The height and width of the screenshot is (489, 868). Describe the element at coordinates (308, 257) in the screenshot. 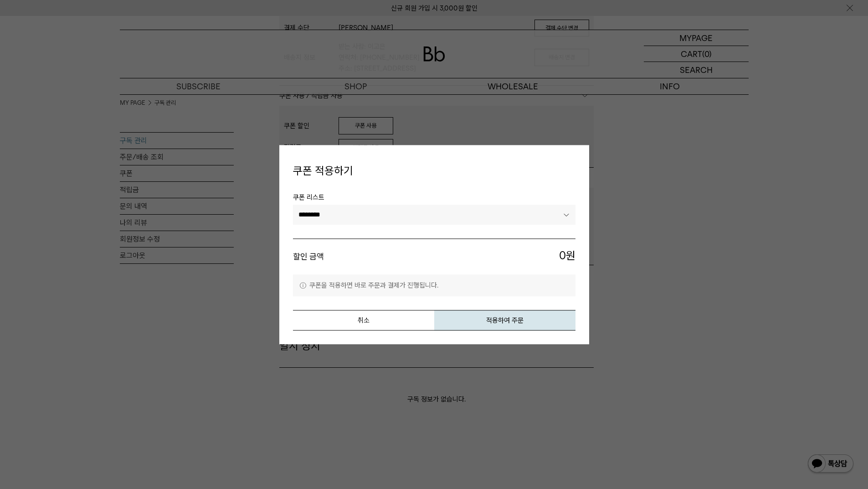

I see `strong: 할인 금액` at that location.